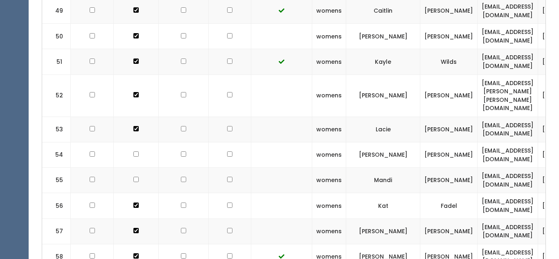 This screenshot has width=559, height=259. Describe the element at coordinates (449, 206) in the screenshot. I see `td: Fadel` at that location.